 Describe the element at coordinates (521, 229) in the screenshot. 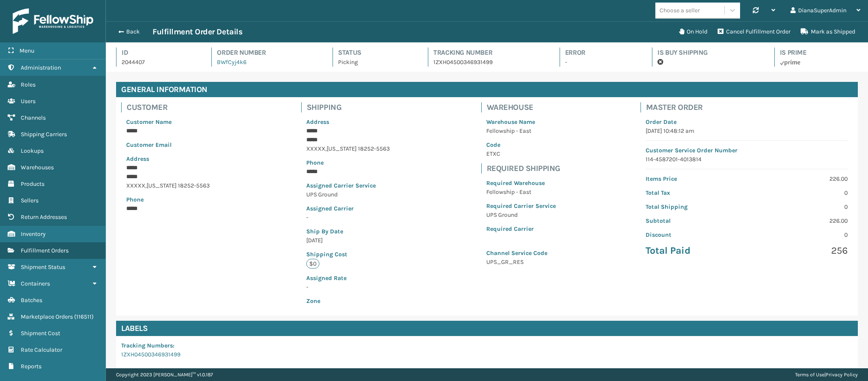

I see `p: Required Carrier` at that location.